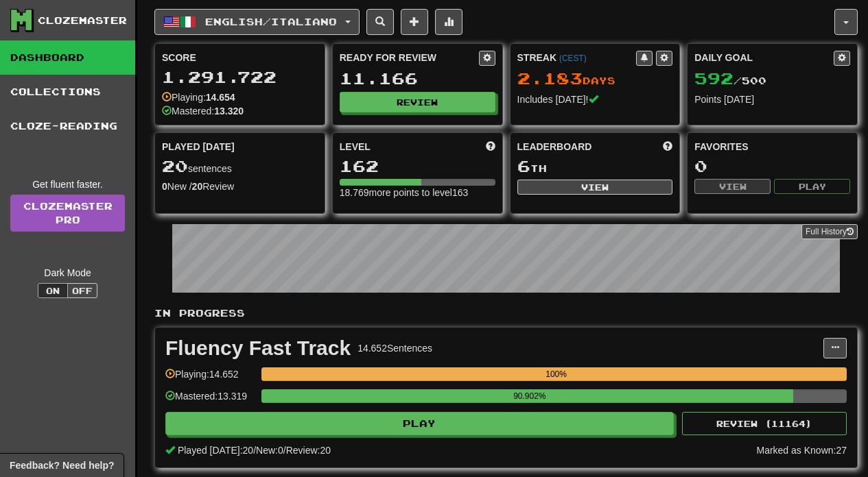 This screenshot has width=868, height=477. What do you see at coordinates (529, 396) in the screenshot?
I see `div: 90.902%` at bounding box center [529, 396].